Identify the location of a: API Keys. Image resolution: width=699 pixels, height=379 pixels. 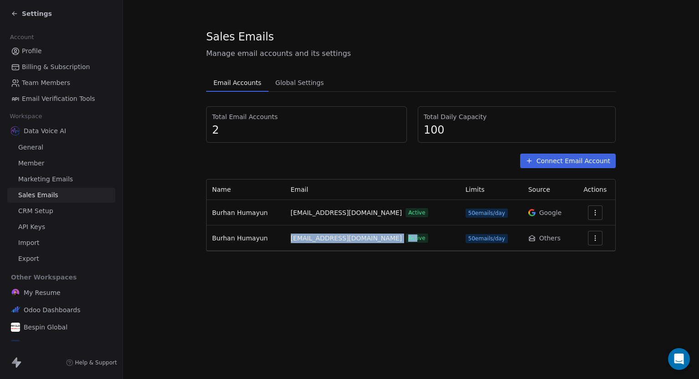
(61, 227).